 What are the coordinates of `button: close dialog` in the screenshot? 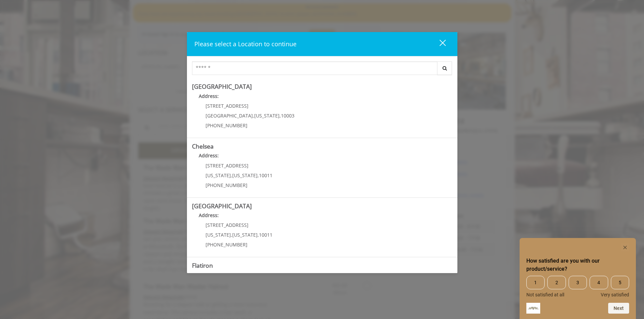 It's located at (439, 44).